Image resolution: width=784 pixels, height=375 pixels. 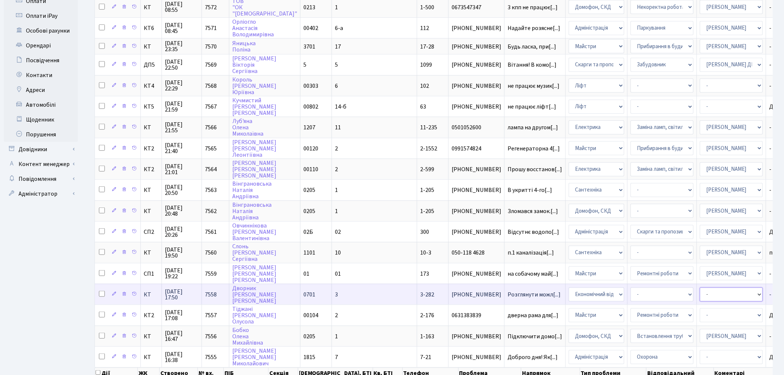 I want to click on span: 1-163, so click(x=427, y=336).